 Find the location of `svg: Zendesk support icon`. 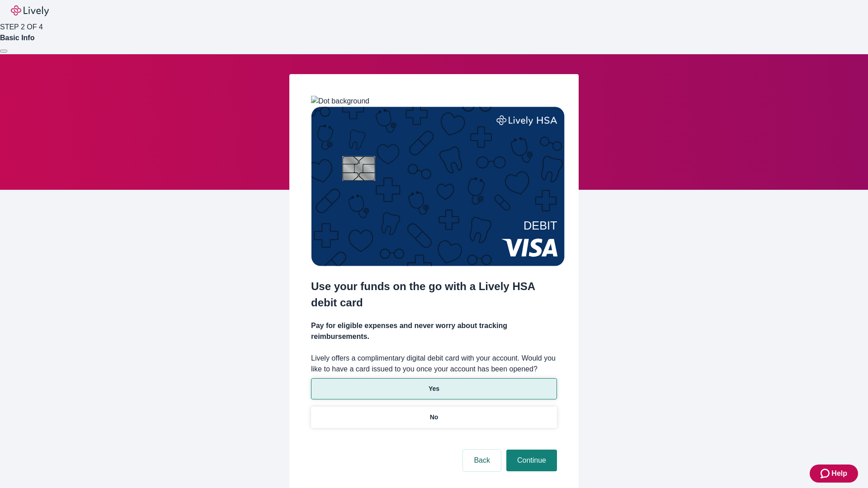

svg: Zendesk support icon is located at coordinates (826, 474).